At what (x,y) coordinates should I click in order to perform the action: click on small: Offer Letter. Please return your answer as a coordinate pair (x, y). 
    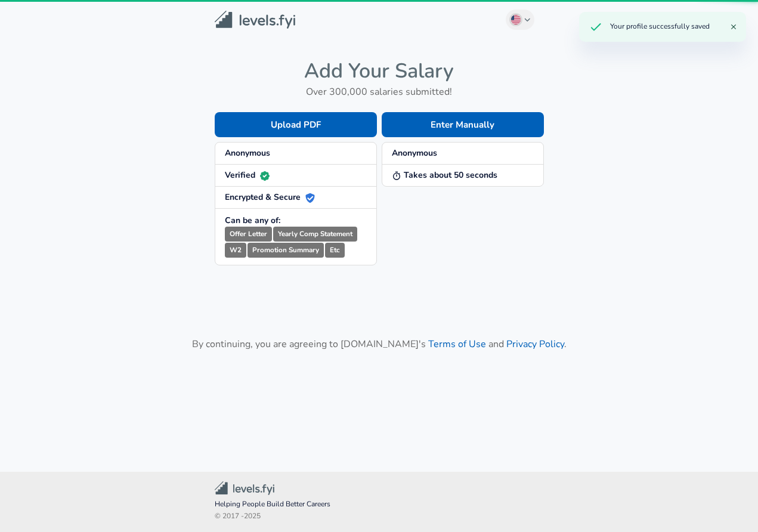
    Looking at the image, I should click on (249, 234).